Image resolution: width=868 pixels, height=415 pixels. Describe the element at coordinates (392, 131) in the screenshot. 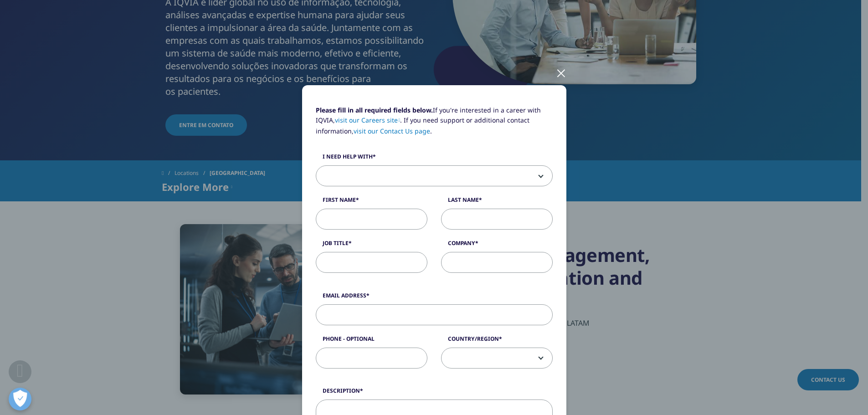

I see `a: visit our Contact Us page` at that location.